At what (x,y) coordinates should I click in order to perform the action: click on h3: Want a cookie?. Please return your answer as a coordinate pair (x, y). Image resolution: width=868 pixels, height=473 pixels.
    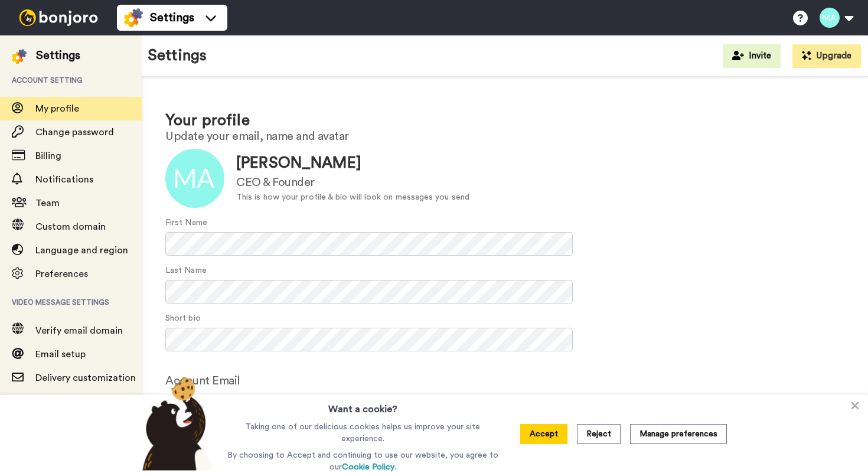
    Looking at the image, I should click on (363, 406).